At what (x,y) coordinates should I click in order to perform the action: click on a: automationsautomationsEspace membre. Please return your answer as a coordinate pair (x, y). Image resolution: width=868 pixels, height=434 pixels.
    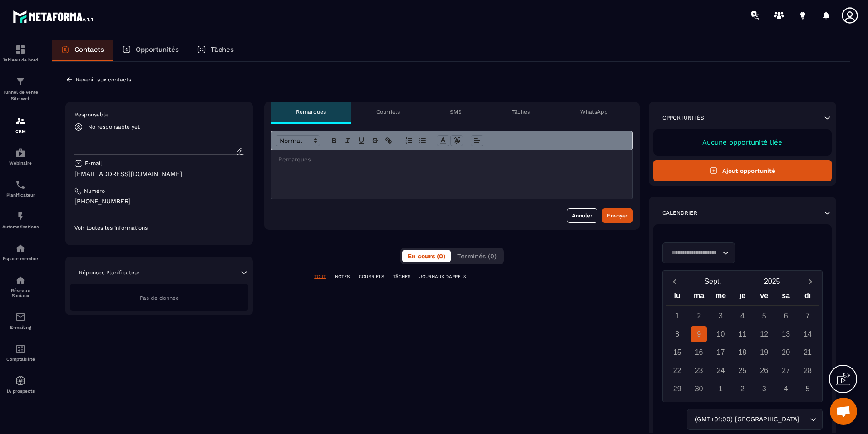
    Looking at the image, I should click on (20, 252).